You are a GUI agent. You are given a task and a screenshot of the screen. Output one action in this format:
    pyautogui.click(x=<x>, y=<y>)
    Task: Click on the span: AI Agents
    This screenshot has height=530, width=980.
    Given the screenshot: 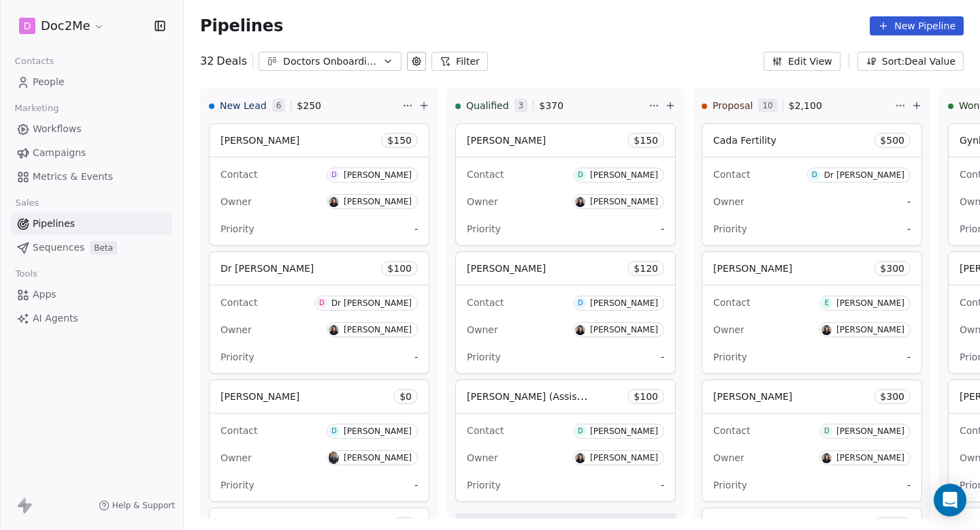 What is the action you would take?
    pyautogui.click(x=55, y=318)
    